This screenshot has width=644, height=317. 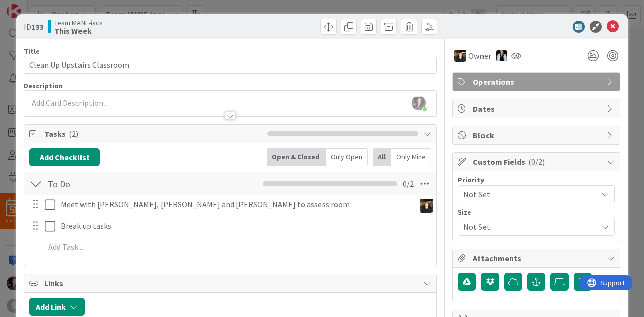 What do you see at coordinates (347, 158) in the screenshot?
I see `div: Only Open` at bounding box center [347, 158].